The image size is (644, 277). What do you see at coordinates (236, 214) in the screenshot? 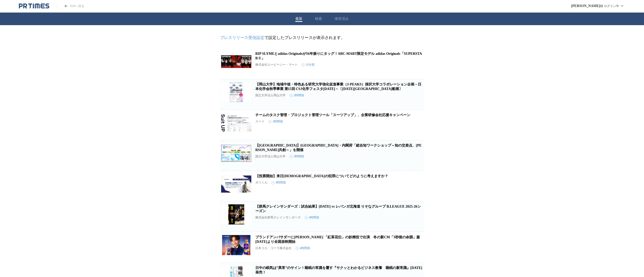
I see `img: 【群馬クレインサンダーズ：試合結果】10/15(水) vs レバンガ北海道 りそなグループ B.LEAGUE 2025-26シーズン` at bounding box center [236, 214].